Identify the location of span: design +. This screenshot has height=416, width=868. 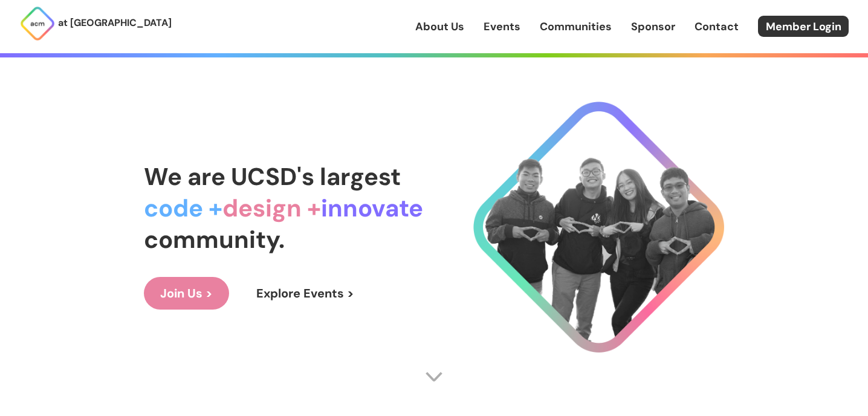
(272, 208).